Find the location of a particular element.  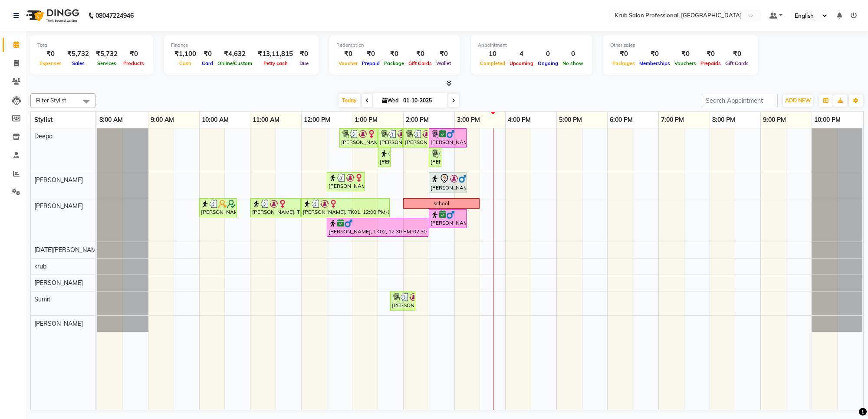

span: Sumit is located at coordinates (42, 299).